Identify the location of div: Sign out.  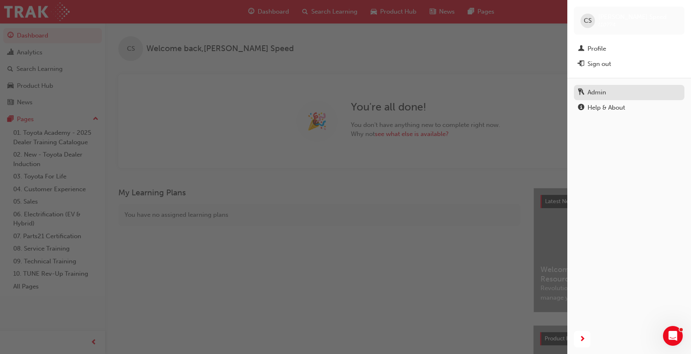
(599, 64).